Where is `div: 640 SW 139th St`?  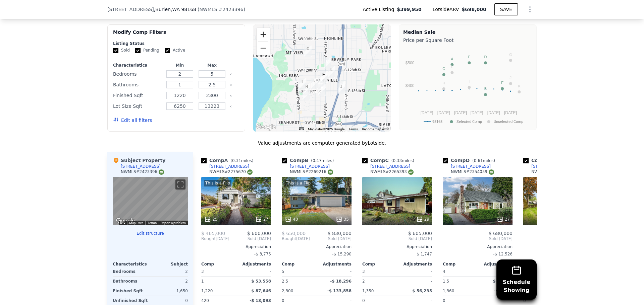
div: 640 SW 139th St is located at coordinates (306, 95).